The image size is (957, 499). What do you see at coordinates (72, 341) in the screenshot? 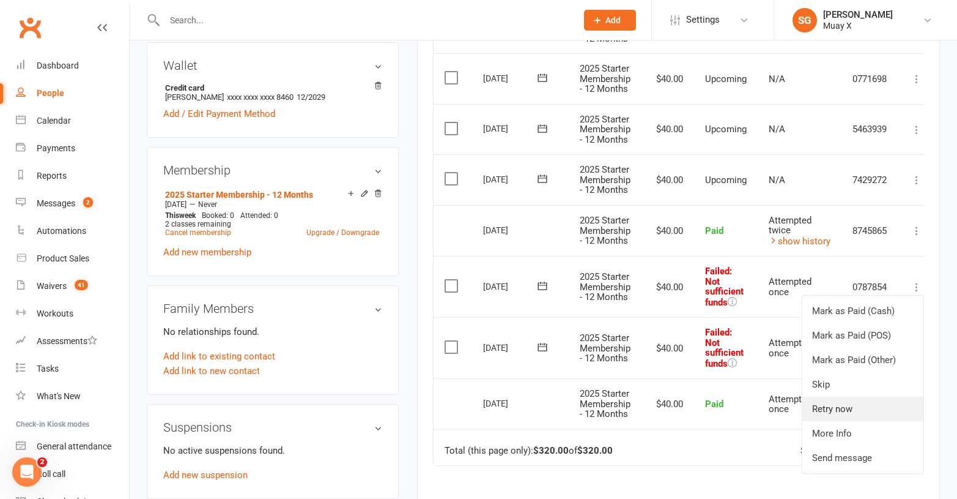
I see `a: Assessments` at bounding box center [72, 341].